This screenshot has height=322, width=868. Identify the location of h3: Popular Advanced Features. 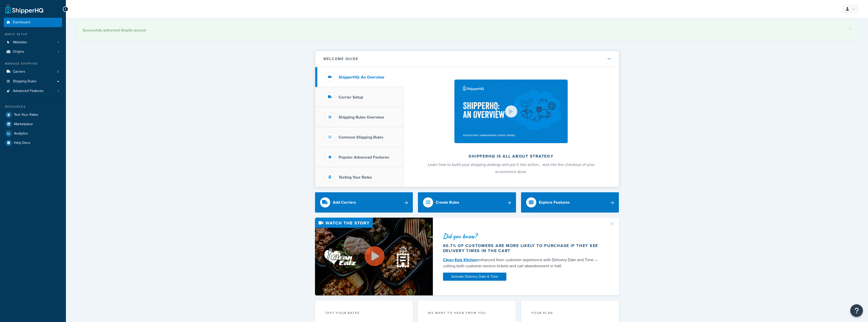
(364, 157).